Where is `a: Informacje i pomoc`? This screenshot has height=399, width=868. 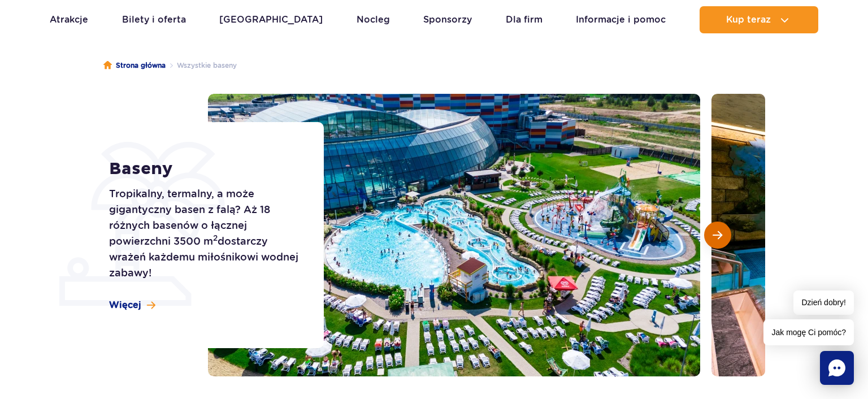 a: Informacje i pomoc is located at coordinates (620, 20).